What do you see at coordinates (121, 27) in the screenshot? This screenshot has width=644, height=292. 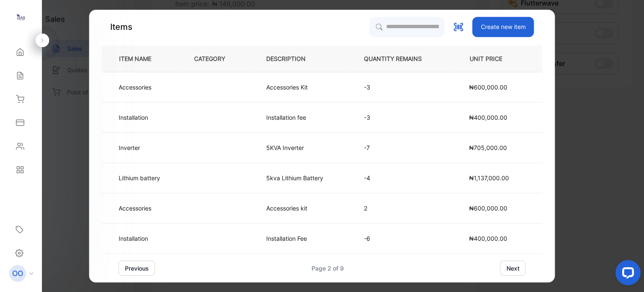 I see `p: Items` at bounding box center [121, 27].